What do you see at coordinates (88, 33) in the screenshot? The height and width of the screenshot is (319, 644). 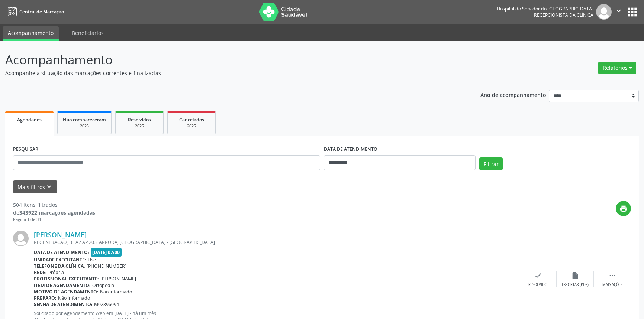 I see `a: Beneficiários` at bounding box center [88, 33].